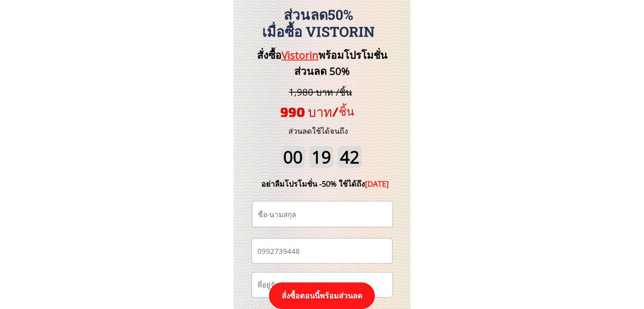 This screenshot has width=644, height=309. I want to click on span: 1,980 บาท /ชิ้น, so click(320, 92).